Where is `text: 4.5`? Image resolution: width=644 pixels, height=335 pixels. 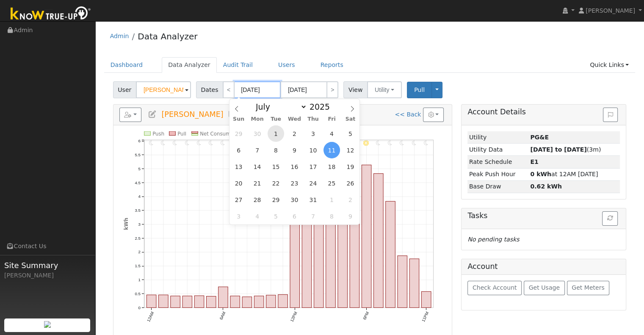
text: 4.5 is located at coordinates (138, 182).